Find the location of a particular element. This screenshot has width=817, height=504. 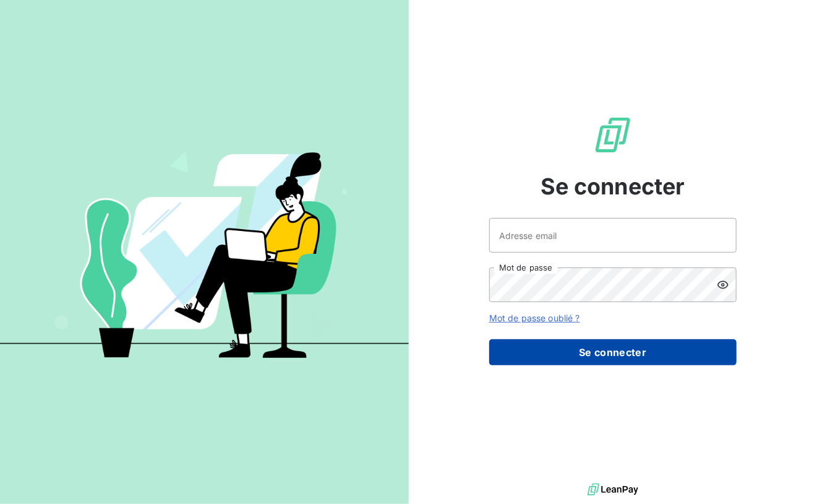

img: Logo LeanPay is located at coordinates (613, 134).